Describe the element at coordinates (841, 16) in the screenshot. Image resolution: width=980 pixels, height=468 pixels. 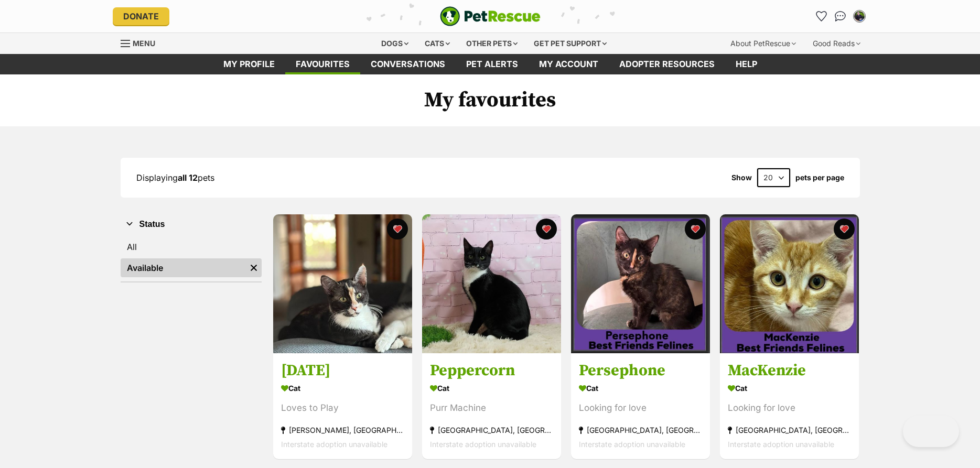
I see `a: Conversations` at that location.